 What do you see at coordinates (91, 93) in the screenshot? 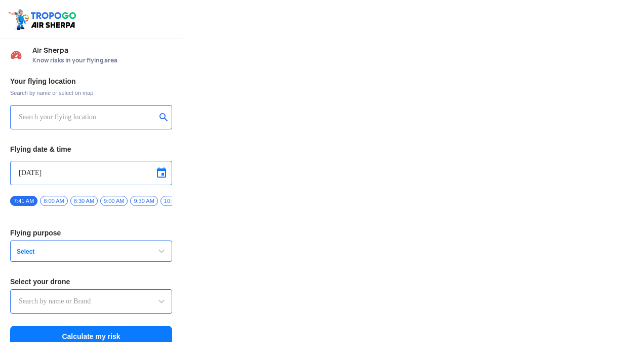
I see `span: Search by name or select on map` at bounding box center [91, 93].